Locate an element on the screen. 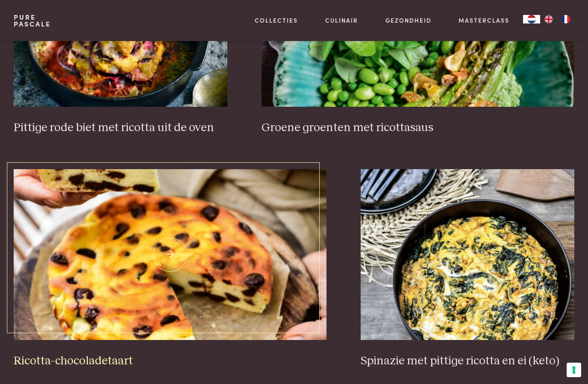 The image size is (588, 384). img: Ricotta-chocoladetaart is located at coordinates (170, 255).